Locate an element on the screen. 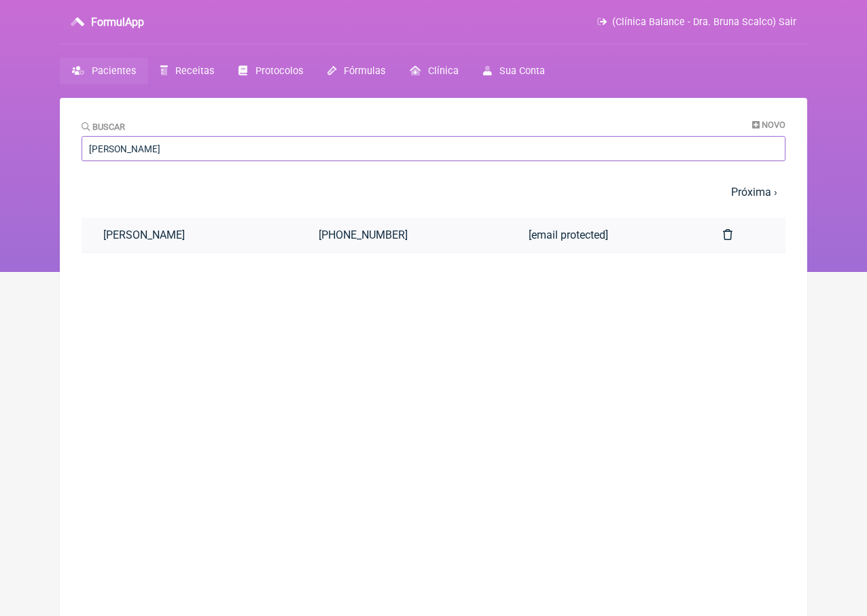 This screenshot has height=616, width=867. span: (Clínica Balance - Dra. Bruna Scalco) Sair is located at coordinates (704, 22).